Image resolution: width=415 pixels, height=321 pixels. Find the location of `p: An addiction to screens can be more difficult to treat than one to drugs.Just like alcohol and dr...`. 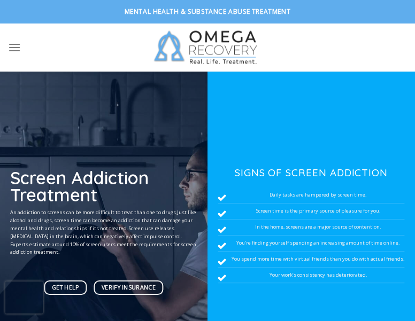

p: An addiction to screens can be more difficult to treat than one to drugs.Just like alcohol and dr... is located at coordinates (103, 233).